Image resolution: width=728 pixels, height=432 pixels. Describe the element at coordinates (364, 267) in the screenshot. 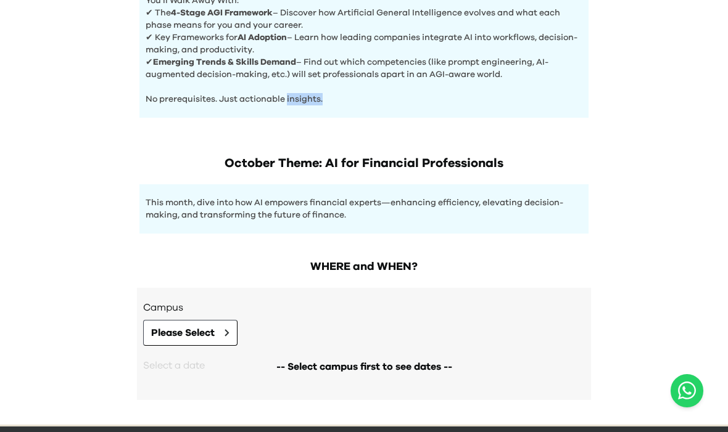

I see `h2: WHERE and WHEN?` at that location.